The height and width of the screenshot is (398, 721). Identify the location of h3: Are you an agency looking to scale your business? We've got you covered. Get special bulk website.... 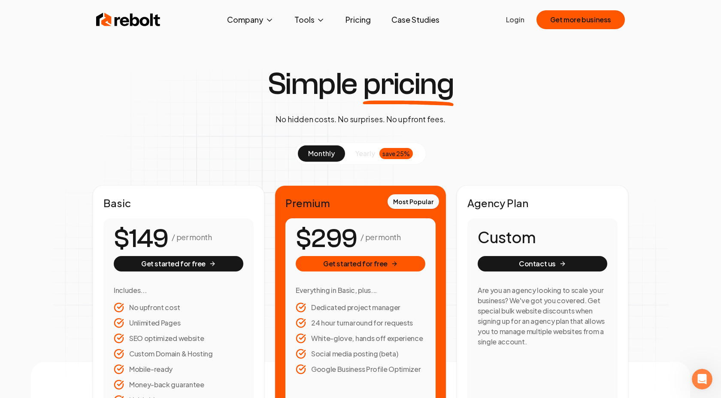
(543, 316).